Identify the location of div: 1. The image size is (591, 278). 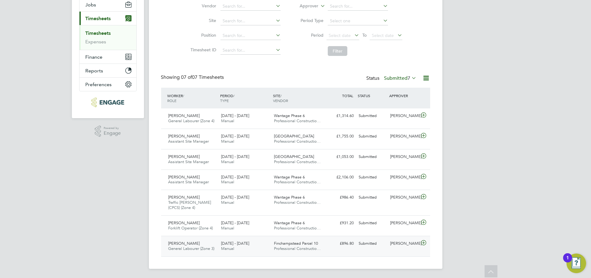
(567, 262).